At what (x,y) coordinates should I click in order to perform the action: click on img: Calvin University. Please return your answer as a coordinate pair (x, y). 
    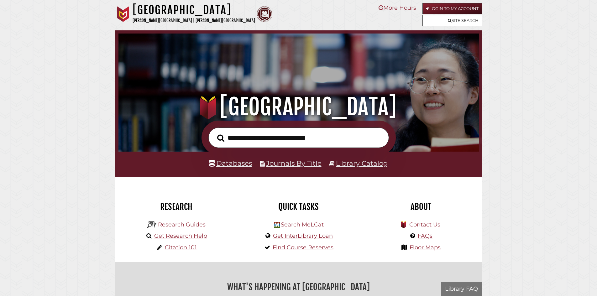
    Looking at the image, I should click on (123, 14).